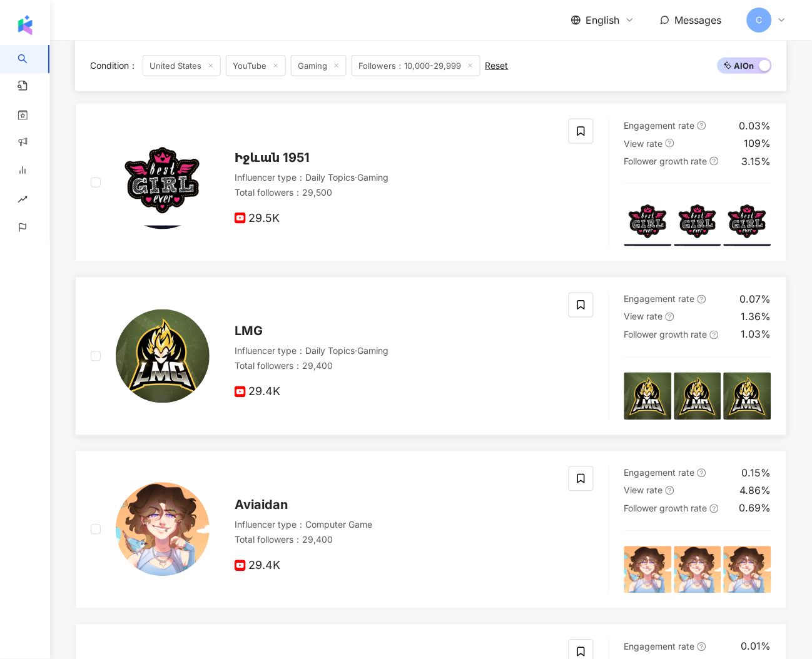 This screenshot has width=812, height=659. I want to click on div: 0.03%, so click(755, 126).